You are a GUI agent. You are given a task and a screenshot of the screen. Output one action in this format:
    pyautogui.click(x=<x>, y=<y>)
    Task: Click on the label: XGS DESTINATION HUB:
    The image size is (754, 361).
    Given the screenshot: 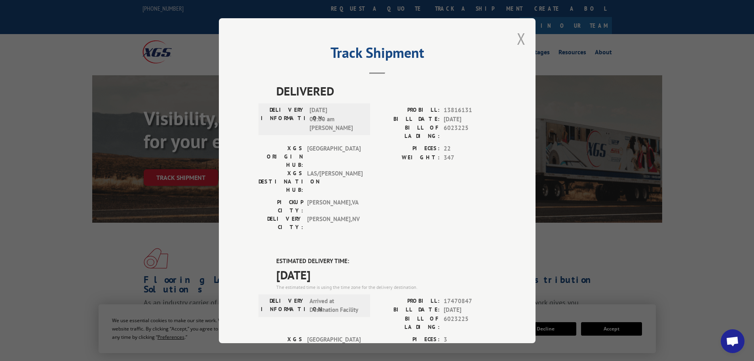 What is the action you would take?
    pyautogui.click(x=281, y=181)
    